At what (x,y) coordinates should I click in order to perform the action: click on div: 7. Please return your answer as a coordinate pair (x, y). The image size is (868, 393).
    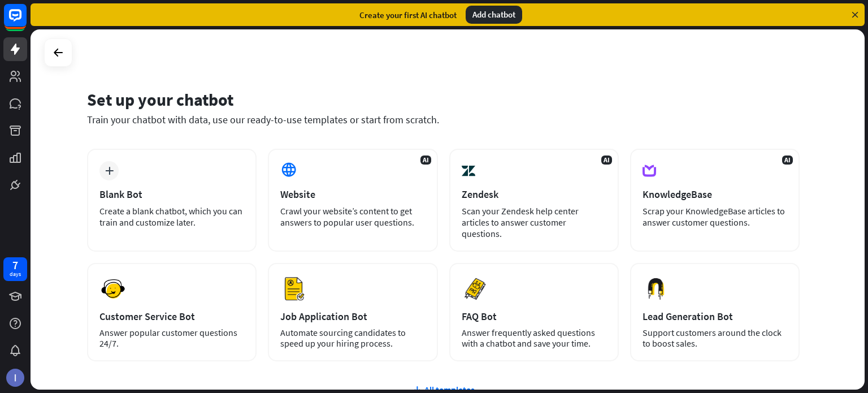
    Looking at the image, I should click on (15, 265).